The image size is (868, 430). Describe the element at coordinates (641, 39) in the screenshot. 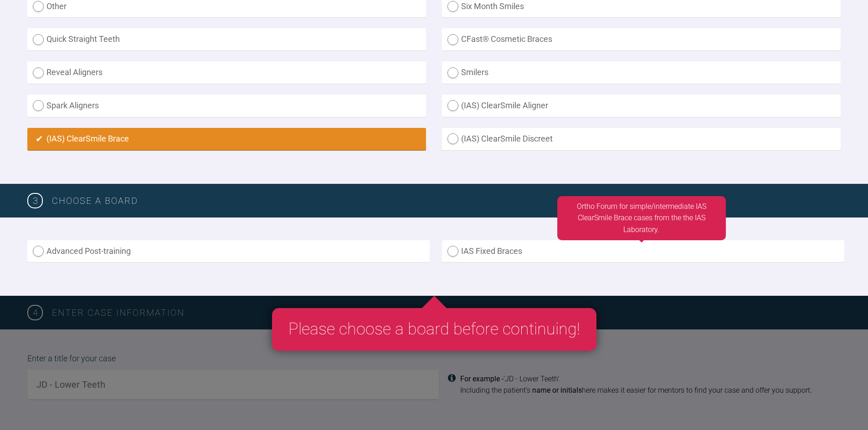

I see `label: CFast® Cosmetic Braces` at that location.